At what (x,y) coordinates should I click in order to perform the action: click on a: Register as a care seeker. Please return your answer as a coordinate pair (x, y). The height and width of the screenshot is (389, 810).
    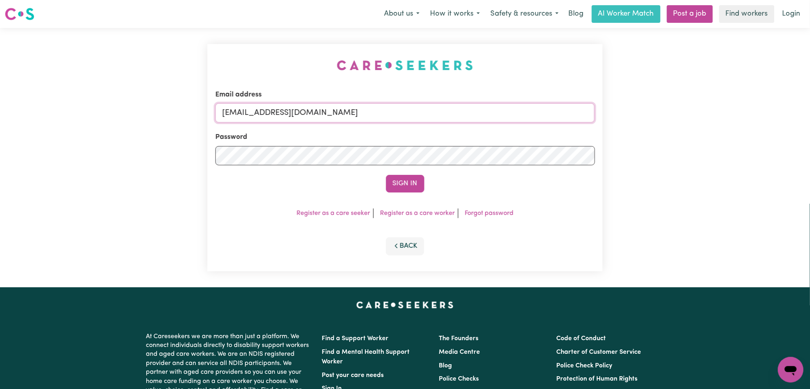
    Looking at the image, I should click on (333, 213).